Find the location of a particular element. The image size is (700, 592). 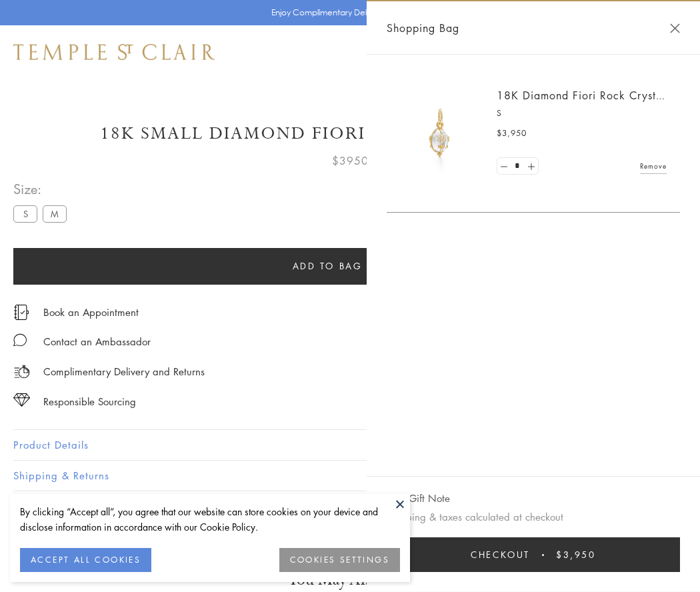

div: By clicking “Accept all”, you agree that our website can store cookies on your device and disclos... is located at coordinates (210, 519).